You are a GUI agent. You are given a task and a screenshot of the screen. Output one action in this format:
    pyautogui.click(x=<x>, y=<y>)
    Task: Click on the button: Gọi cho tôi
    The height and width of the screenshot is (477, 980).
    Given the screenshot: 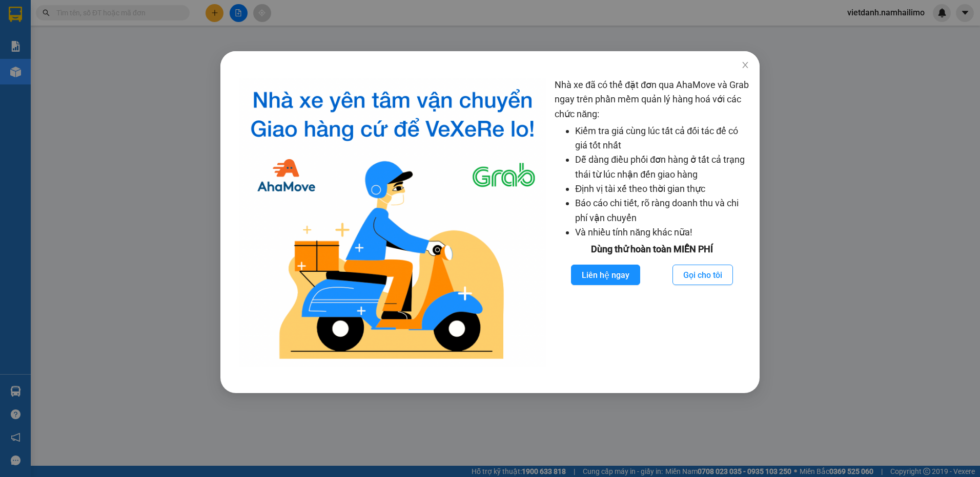 What is the action you would take?
    pyautogui.click(x=703, y=275)
    